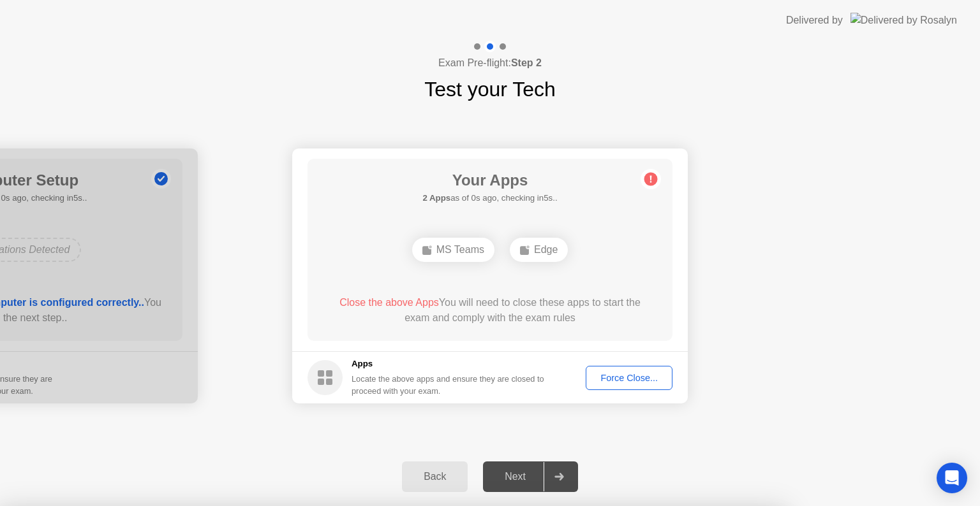 The image size is (980, 506). I want to click on div: Locate the above apps and ensure they are closed to proceed with your exam., so click(448, 385).